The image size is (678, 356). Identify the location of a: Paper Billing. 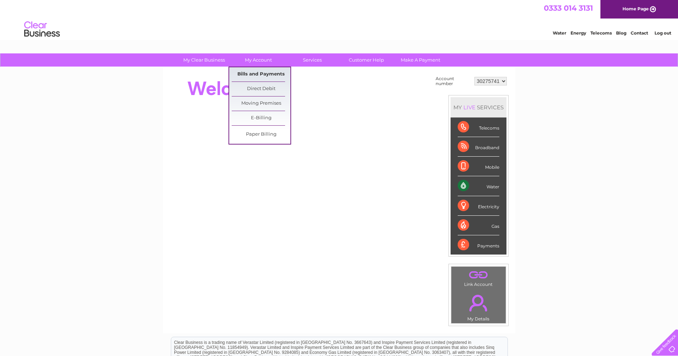
(261, 134).